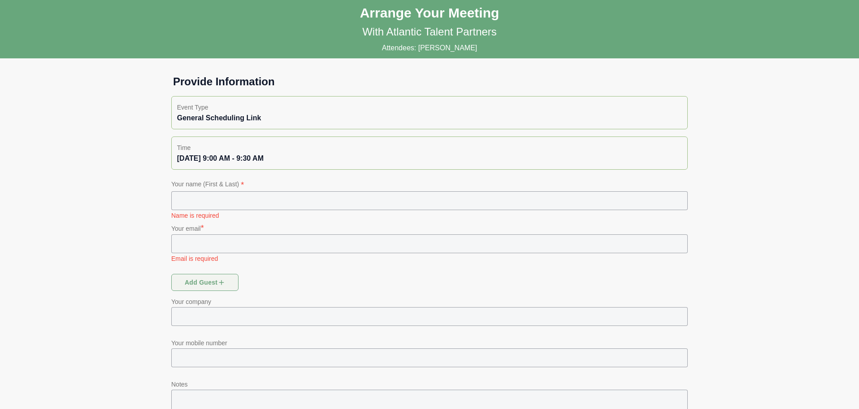 This screenshot has width=859, height=409. Describe the element at coordinates (430, 384) in the screenshot. I see `p: Notes` at that location.